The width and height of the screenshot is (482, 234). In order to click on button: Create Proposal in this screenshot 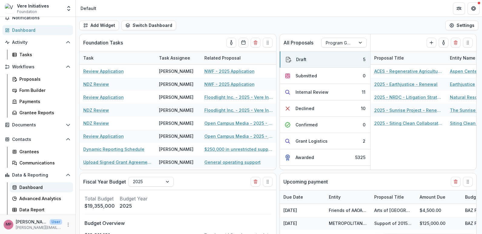, I will do `click(431, 43)`.